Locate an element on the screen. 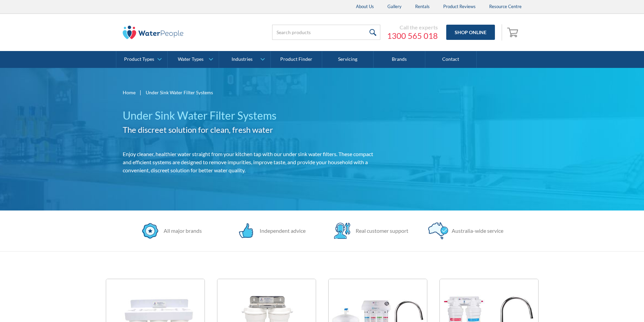  div: Real customer support is located at coordinates (381, 231).